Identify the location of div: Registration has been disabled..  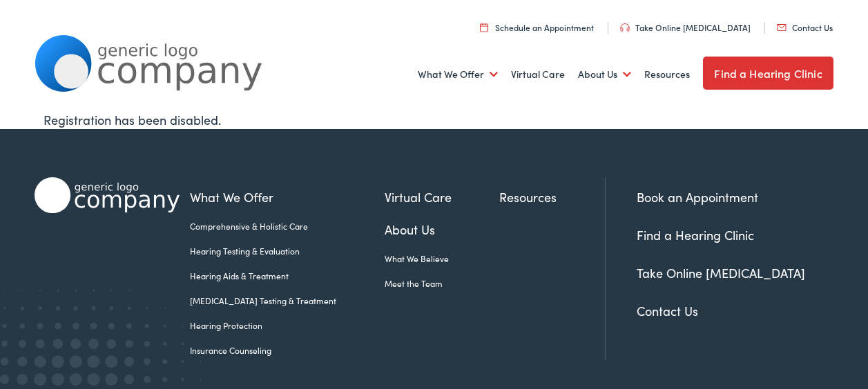
(434, 119).